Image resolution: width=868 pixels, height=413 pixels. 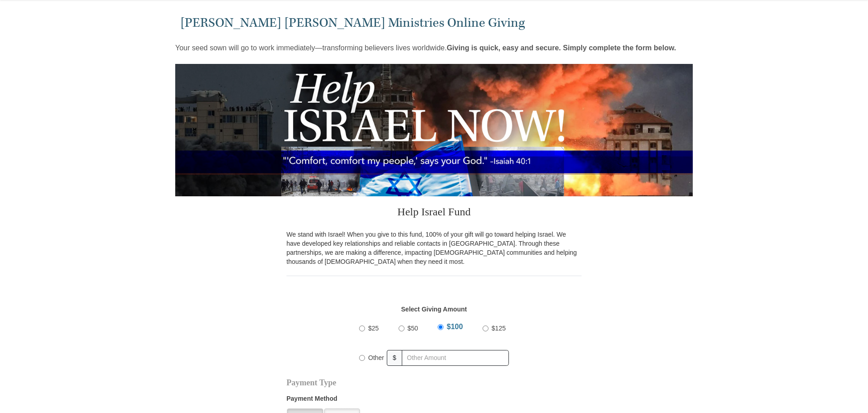 I want to click on p: Your seed sown will go to work immediately—transforming believers lives worldwide., so click(x=425, y=48).